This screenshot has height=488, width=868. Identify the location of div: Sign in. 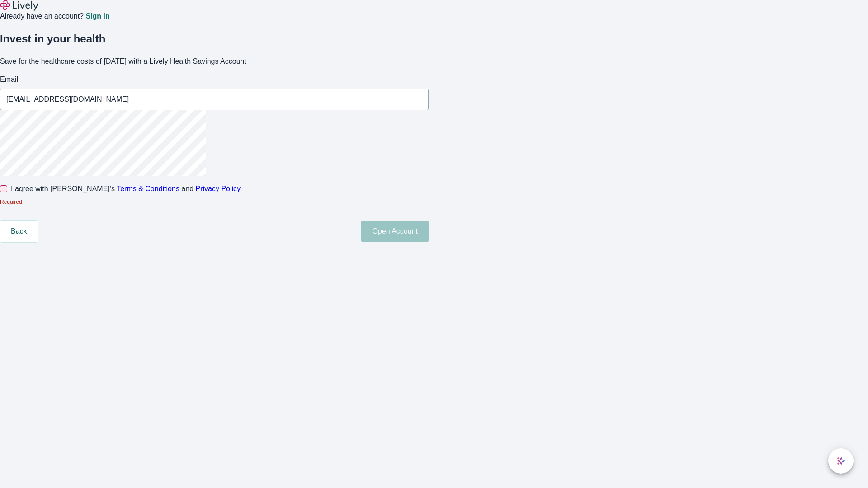
(97, 16).